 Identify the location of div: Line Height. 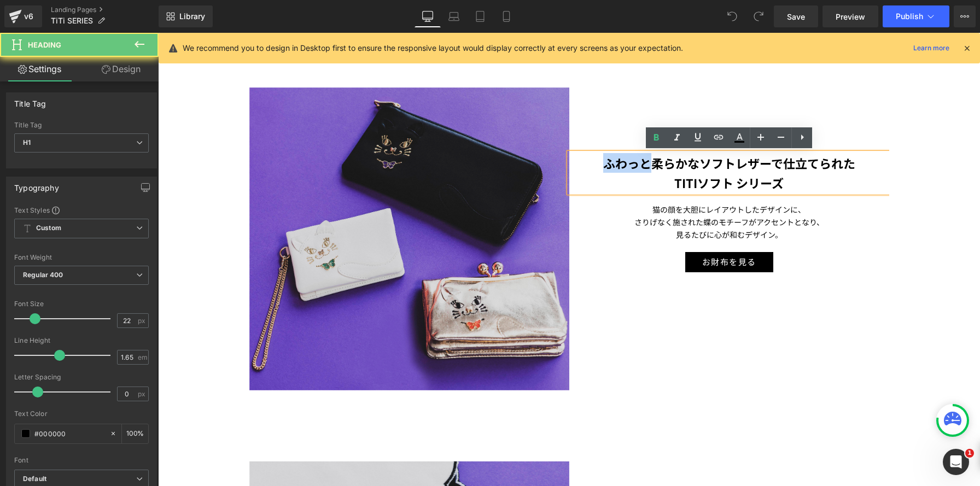
(82, 341).